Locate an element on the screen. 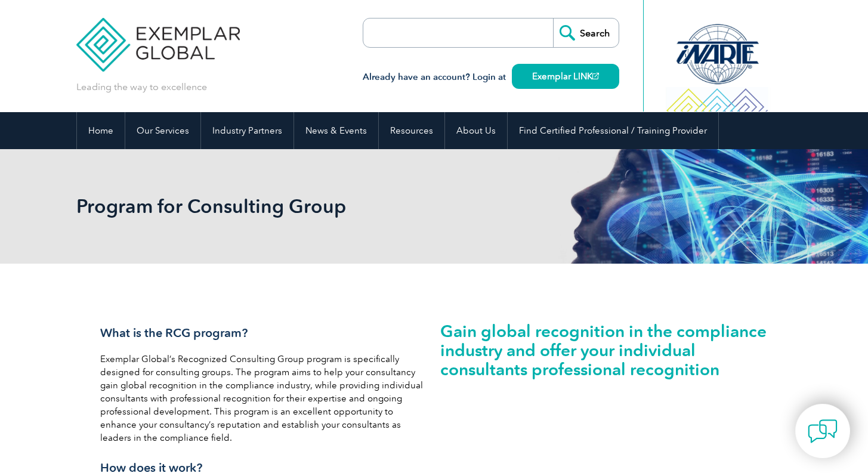  a: Find Certified Professional / Training Provider is located at coordinates (613, 131).